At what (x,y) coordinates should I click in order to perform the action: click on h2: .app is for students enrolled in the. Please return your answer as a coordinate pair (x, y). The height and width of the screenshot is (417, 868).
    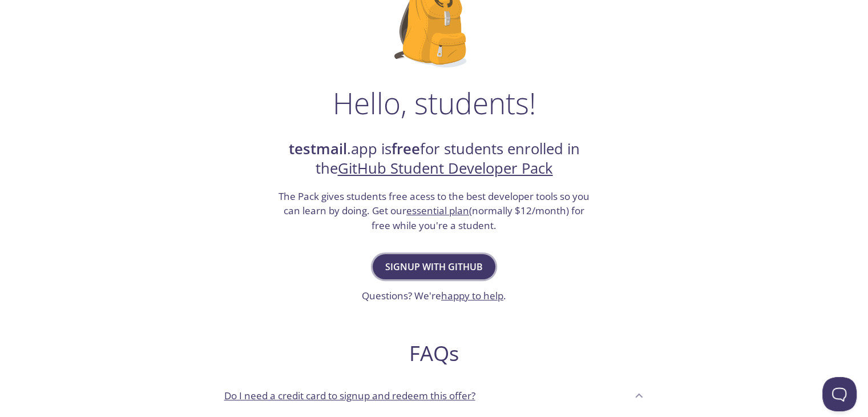
    Looking at the image, I should click on (434, 159).